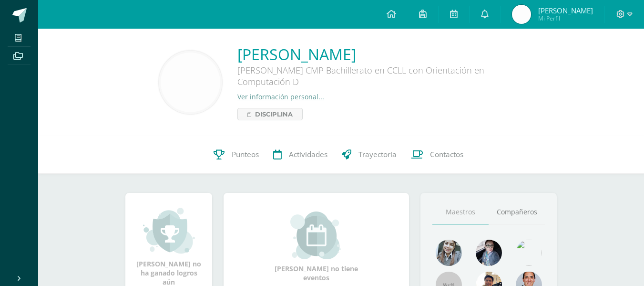 The image size is (644, 286). Describe the element at coordinates (274, 114) in the screenshot. I see `span: Disciplina` at that location.